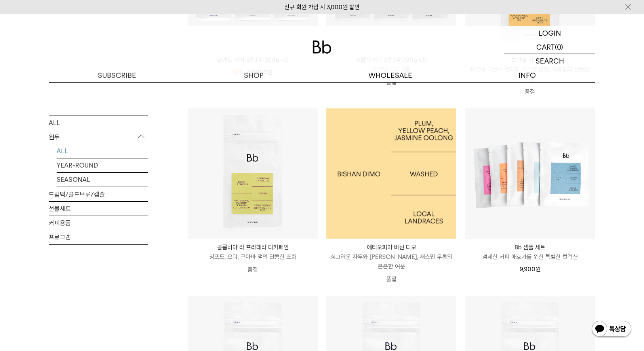 Image resolution: width=644 pixels, height=351 pixels. I want to click on p: SHOP, so click(254, 75).